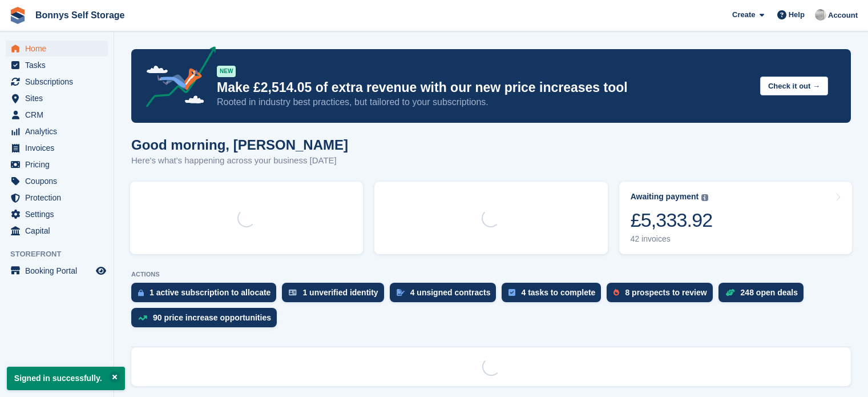  Describe the element at coordinates (59, 98) in the screenshot. I see `span: Sites` at that location.